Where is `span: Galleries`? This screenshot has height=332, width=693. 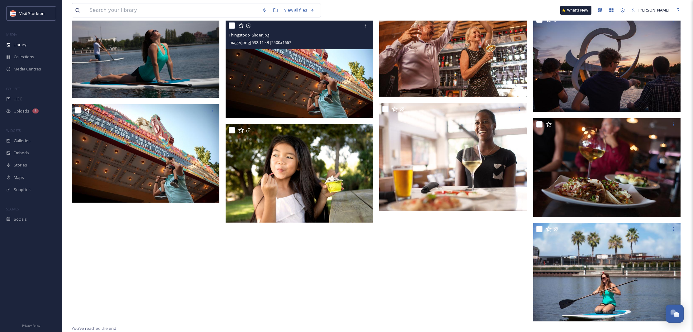
span: Galleries is located at coordinates (22, 140).